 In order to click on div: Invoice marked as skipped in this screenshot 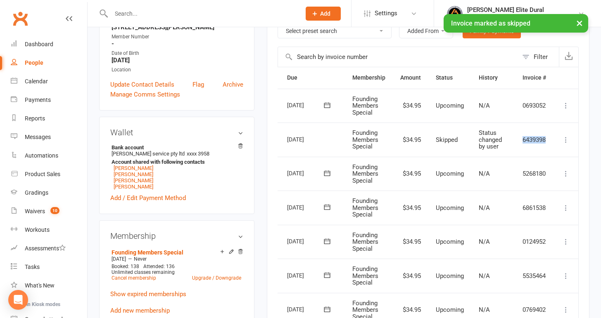, I will do `click(516, 23)`.